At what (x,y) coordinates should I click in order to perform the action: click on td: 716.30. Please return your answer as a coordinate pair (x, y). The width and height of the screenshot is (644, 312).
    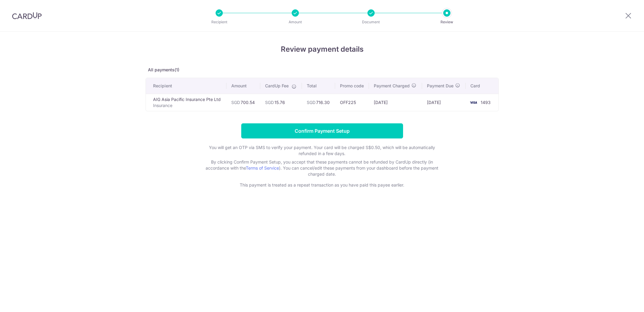
    Looking at the image, I should click on (319, 102).